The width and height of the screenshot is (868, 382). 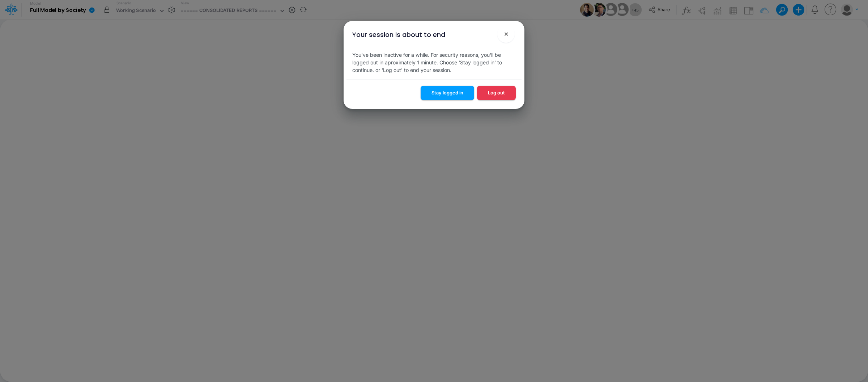 I want to click on button: Log out, so click(x=496, y=93).